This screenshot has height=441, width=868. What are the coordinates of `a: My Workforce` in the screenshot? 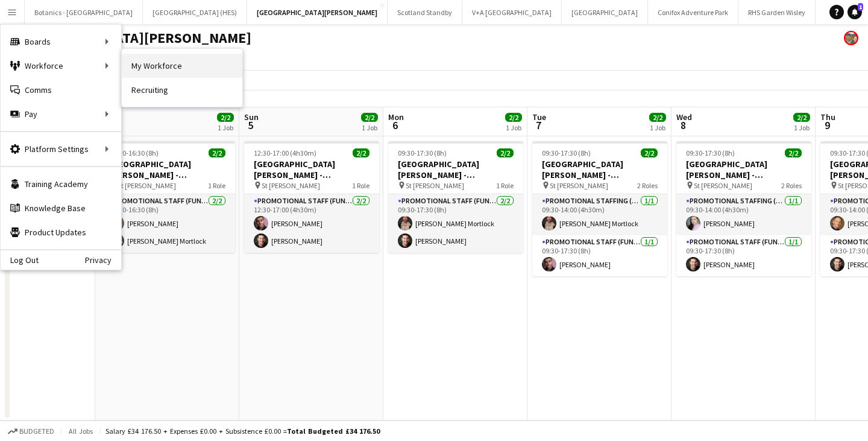 It's located at (182, 66).